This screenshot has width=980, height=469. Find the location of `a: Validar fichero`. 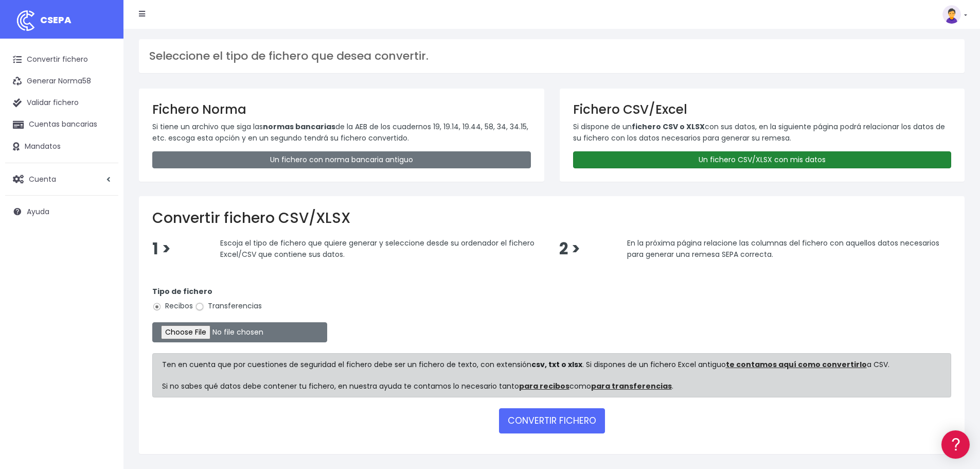

a: Validar fichero is located at coordinates (62, 103).